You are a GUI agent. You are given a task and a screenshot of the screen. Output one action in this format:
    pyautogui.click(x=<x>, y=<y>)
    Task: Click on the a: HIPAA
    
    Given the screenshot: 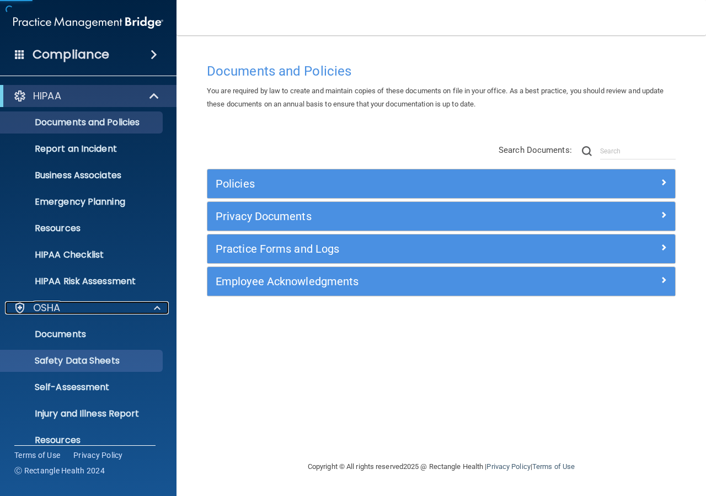 What is the action you would take?
    pyautogui.click(x=87, y=96)
    